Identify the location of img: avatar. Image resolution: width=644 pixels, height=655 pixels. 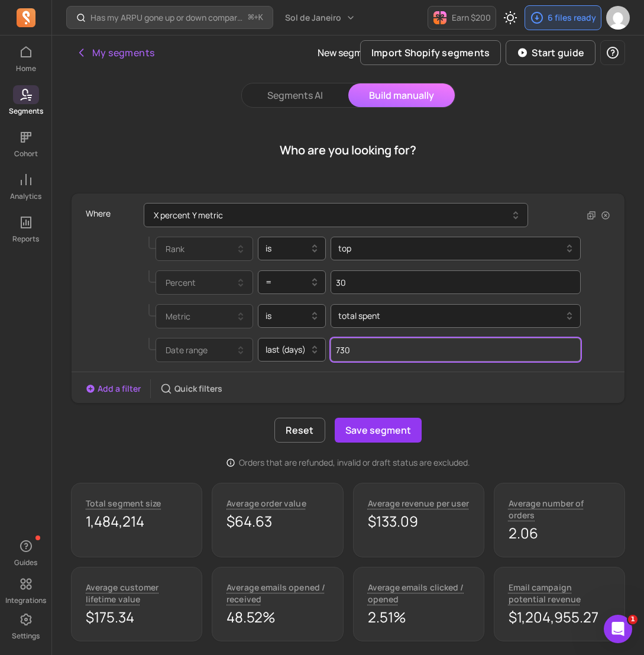
(618, 18).